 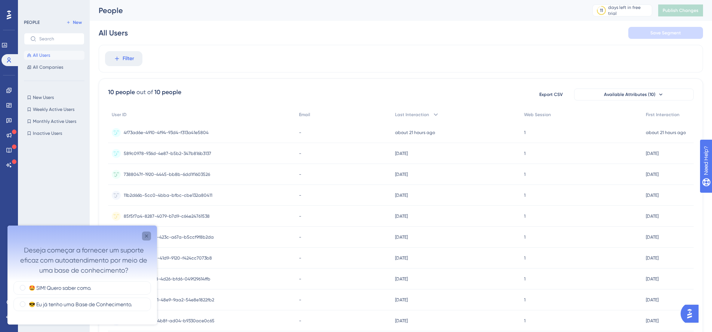 I want to click on div: Close survey, so click(x=139, y=10).